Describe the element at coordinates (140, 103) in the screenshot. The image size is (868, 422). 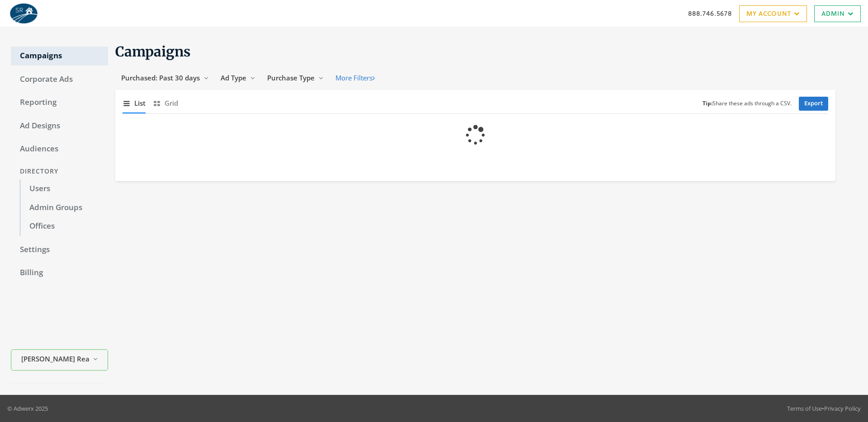
I see `span: List` at that location.